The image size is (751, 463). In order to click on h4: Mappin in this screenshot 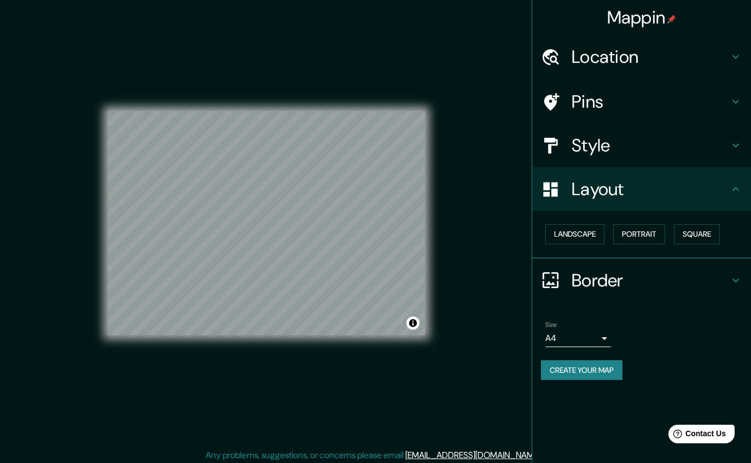, I will do `click(642, 18)`.